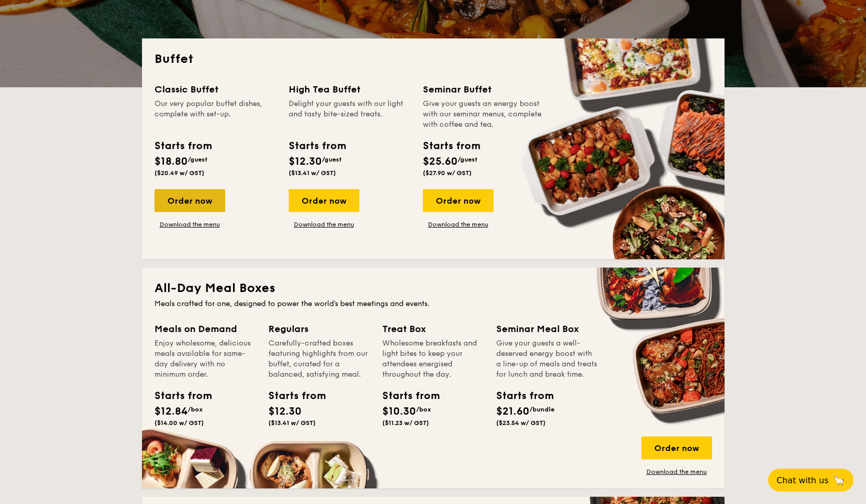 This screenshot has height=504, width=866. Describe the element at coordinates (205, 359) in the screenshot. I see `div: Enjoy wholesome, delicious meals available for same-day delivery with no minimum order.` at that location.